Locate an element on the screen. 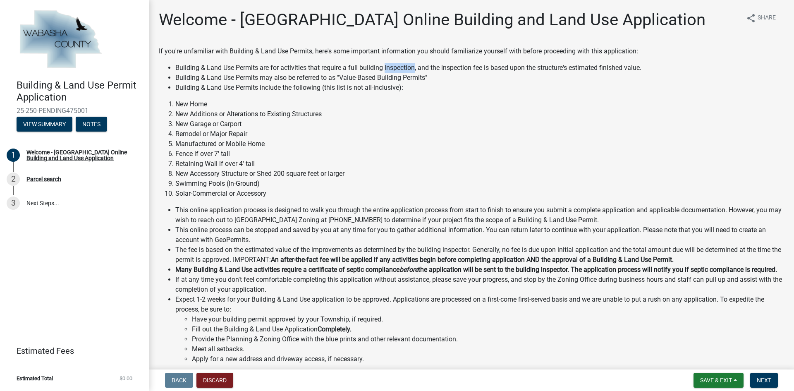 The width and height of the screenshot is (794, 391). li: New Garage or Carport is located at coordinates (480, 124).